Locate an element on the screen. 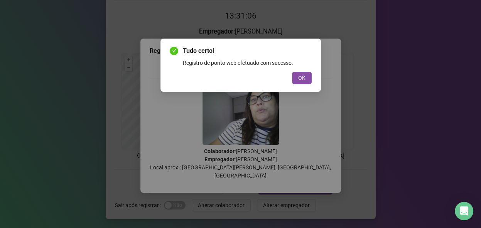 This screenshot has height=228, width=481. span: OK is located at coordinates (301, 78).